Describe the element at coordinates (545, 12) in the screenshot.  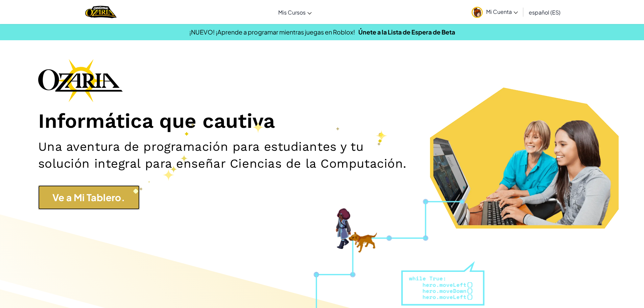
I see `span: español (ES)` at that location.